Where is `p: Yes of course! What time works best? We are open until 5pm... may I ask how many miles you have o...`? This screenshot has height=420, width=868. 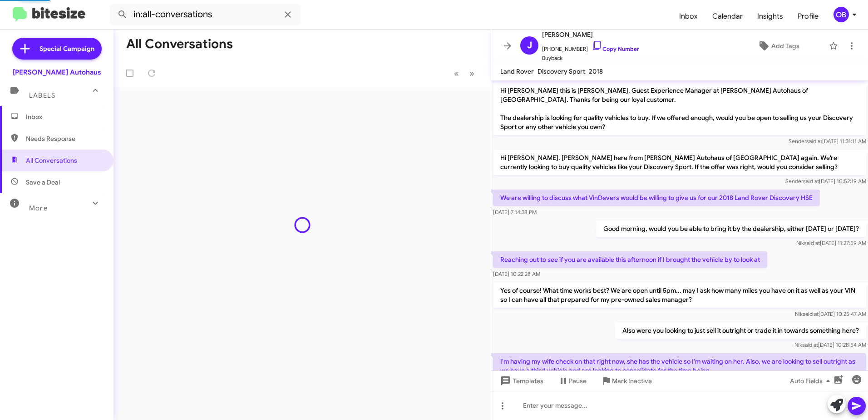
p: Yes of course! What time works best? We are open until 5pm... may I ask how many miles you have o... is located at coordinates (680, 295).